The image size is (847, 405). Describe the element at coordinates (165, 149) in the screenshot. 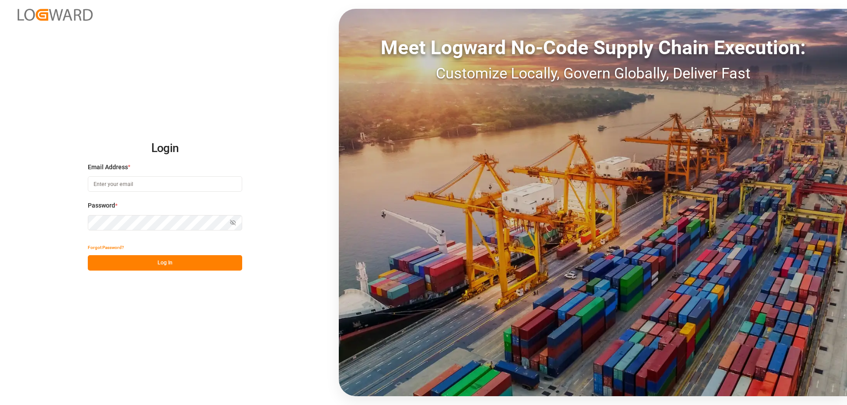

I see `h2: Login` at that location.